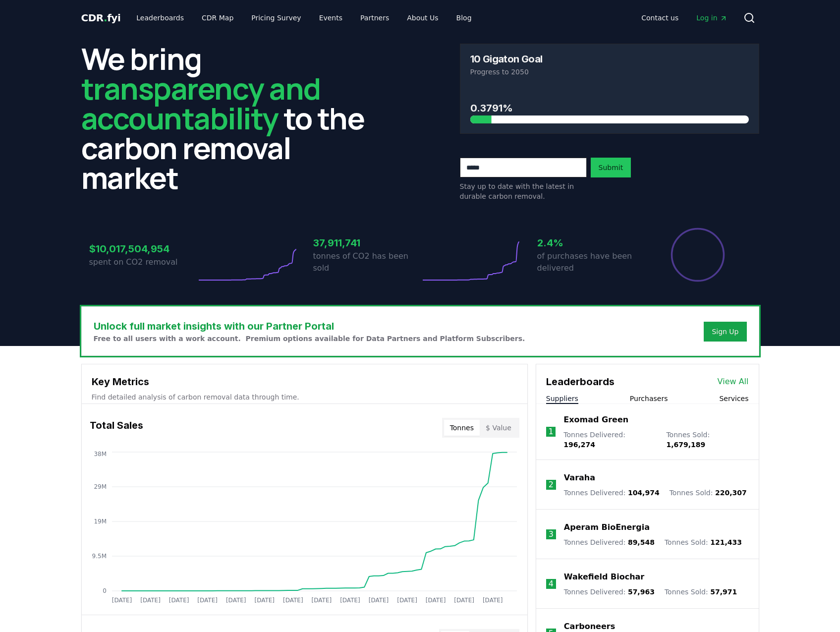 The image size is (840, 632). I want to click on p: Stay up to date with the latest in durable carbon removal., so click(523, 191).